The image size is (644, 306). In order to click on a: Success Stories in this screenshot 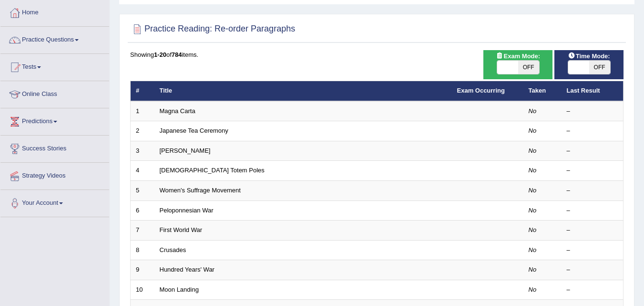, I will do `click(55, 148)`.